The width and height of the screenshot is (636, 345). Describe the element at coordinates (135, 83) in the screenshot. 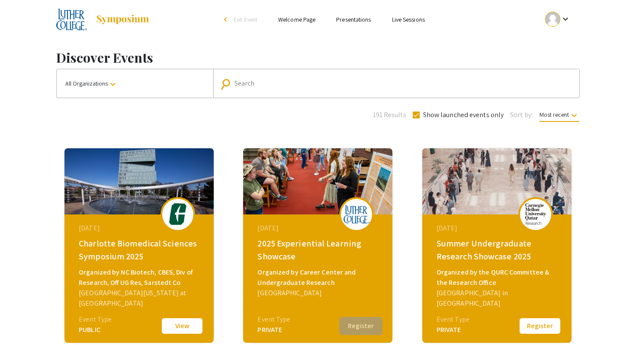

I see `button: All Organizations` at that location.